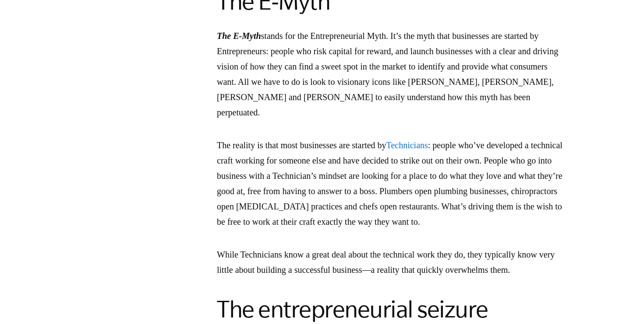  I want to click on h2: The entrepreneurial seizure, so click(392, 309).